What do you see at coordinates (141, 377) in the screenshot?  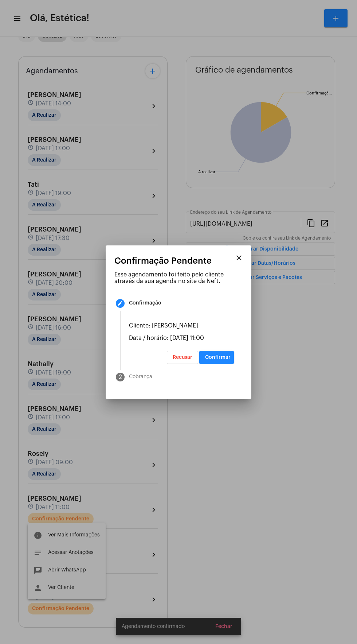 I see `div: Cobrança` at bounding box center [141, 377].